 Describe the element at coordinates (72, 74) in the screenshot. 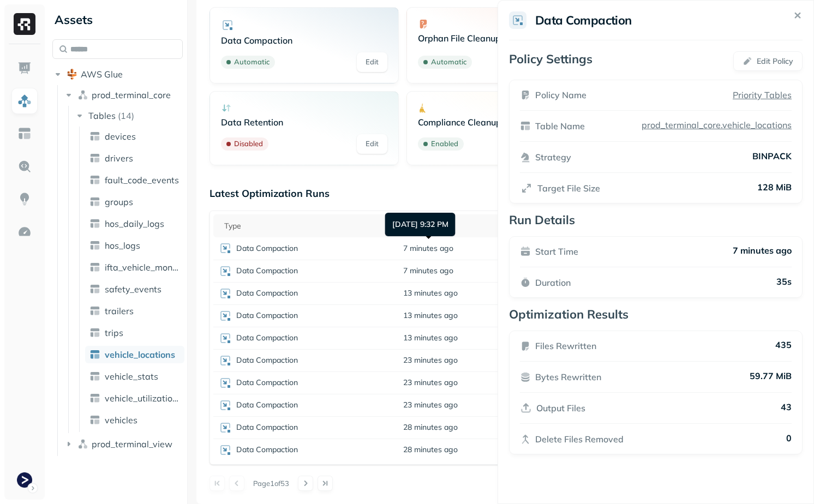

I see `img: root` at that location.